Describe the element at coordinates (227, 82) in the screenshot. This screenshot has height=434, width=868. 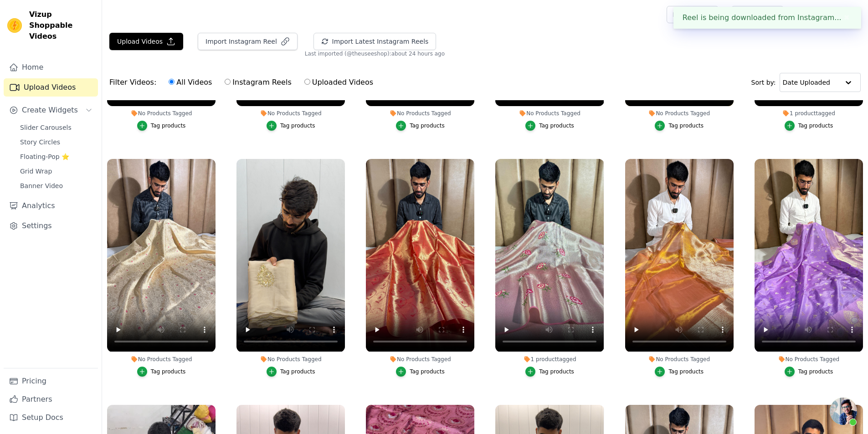
I see `input: Instagram Reels` at that location.